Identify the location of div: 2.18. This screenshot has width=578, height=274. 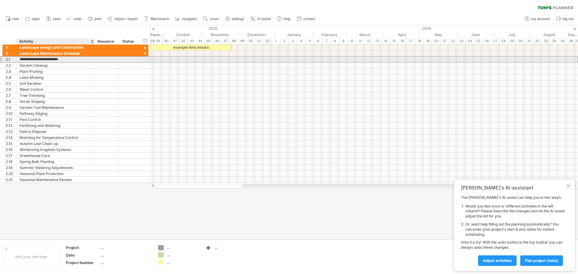
(11, 162).